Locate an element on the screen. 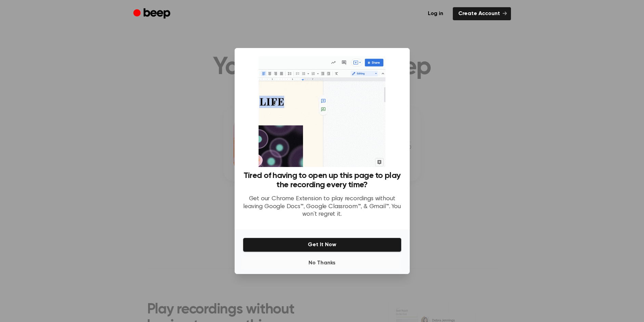  a: Beep is located at coordinates (152, 14).